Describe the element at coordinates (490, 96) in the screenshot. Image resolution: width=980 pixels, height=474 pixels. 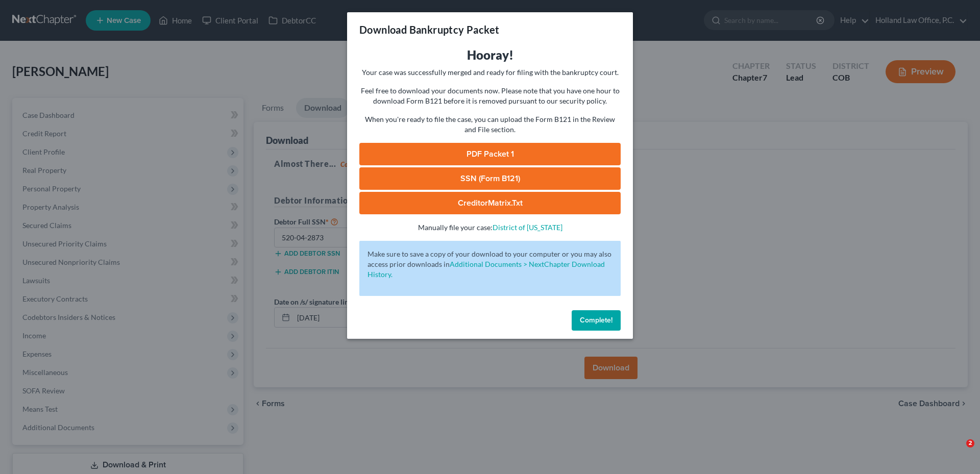
I see `p: Feel free to download your documents now. Please note that you have one hour to download Form B12...` at that location.